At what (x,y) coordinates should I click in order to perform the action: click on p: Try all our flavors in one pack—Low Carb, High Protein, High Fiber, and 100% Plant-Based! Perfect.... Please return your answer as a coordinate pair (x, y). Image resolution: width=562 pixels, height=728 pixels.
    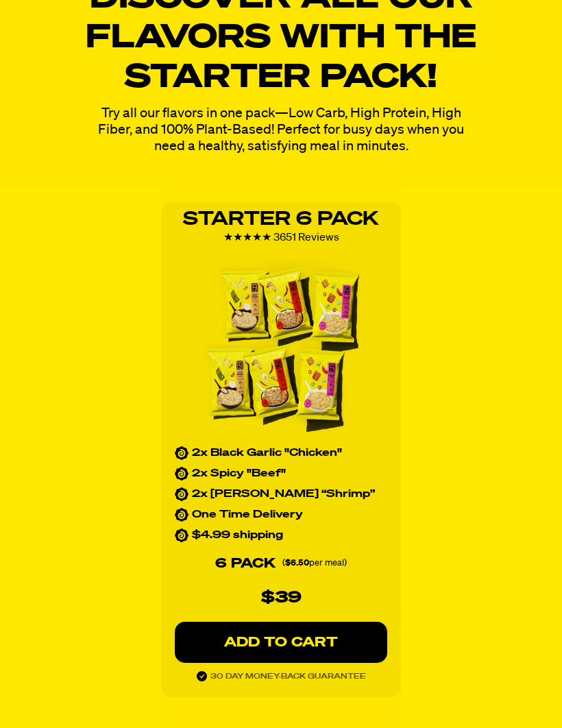
    Looking at the image, I should click on (281, 130).